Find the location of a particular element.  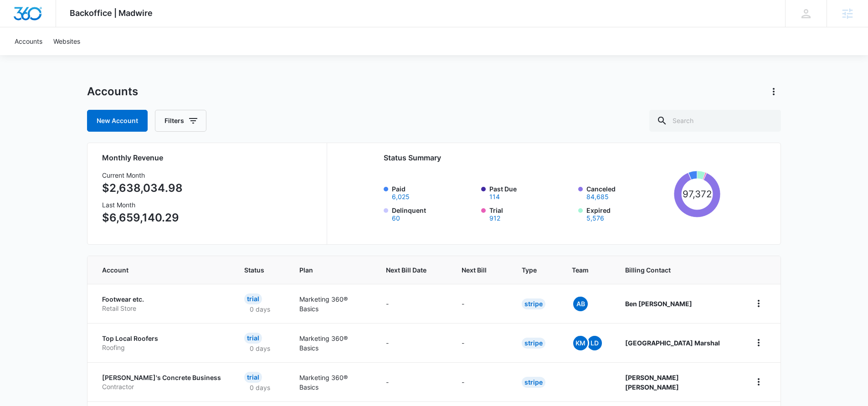

span: Status is located at coordinates (254, 269).